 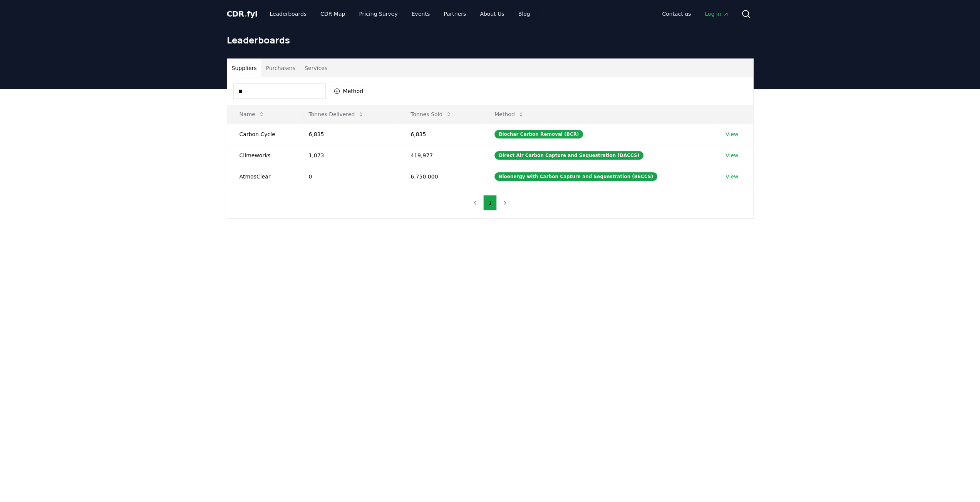 I want to click on td: 0, so click(x=347, y=176).